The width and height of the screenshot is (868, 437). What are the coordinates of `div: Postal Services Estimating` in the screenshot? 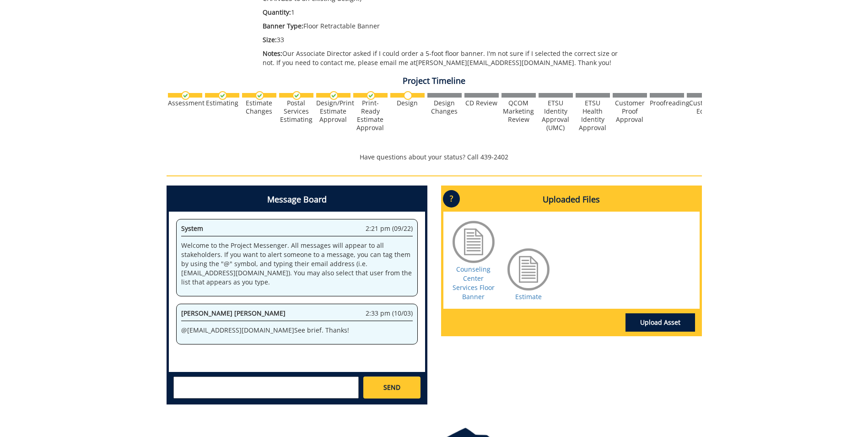 It's located at (296, 111).